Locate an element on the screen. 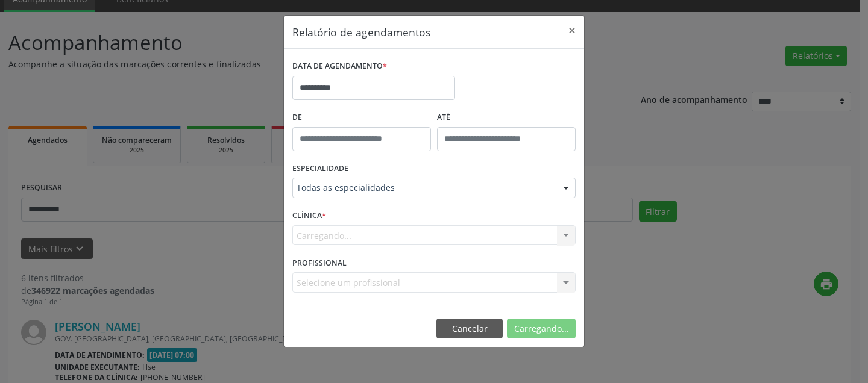 Image resolution: width=868 pixels, height=383 pixels. label: DATA DE AGENDAMENTO is located at coordinates (340, 66).